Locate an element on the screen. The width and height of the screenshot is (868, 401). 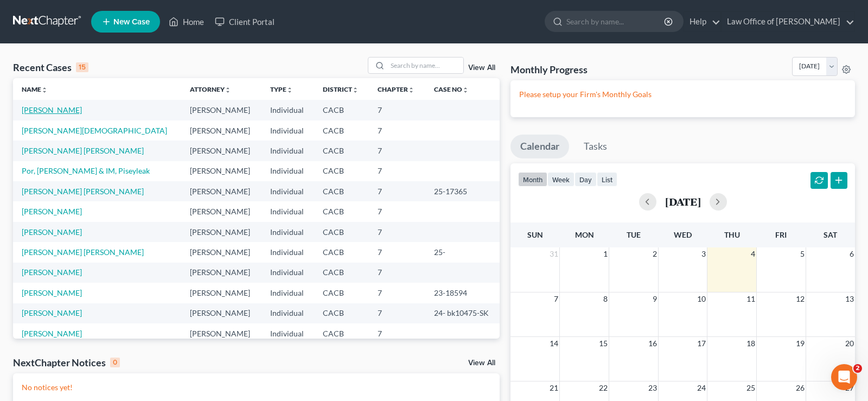
span: 12 is located at coordinates (800, 299).